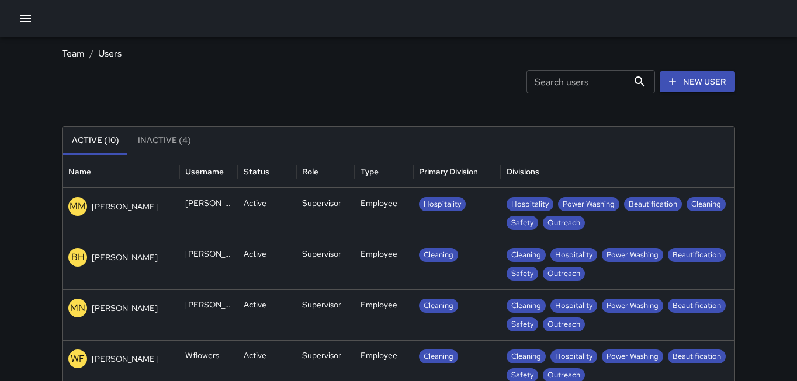 The height and width of the screenshot is (381, 797). I want to click on a: Users, so click(110, 53).